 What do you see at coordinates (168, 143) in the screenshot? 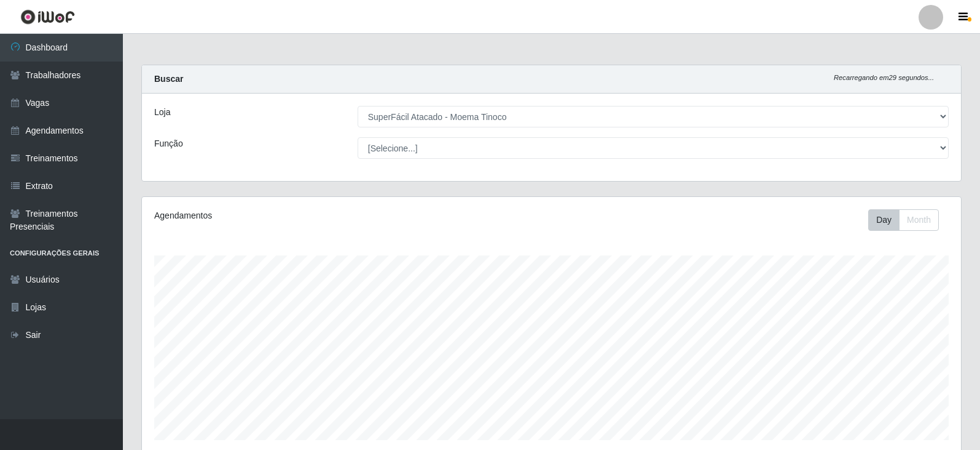
I see `label: Função` at bounding box center [168, 143].